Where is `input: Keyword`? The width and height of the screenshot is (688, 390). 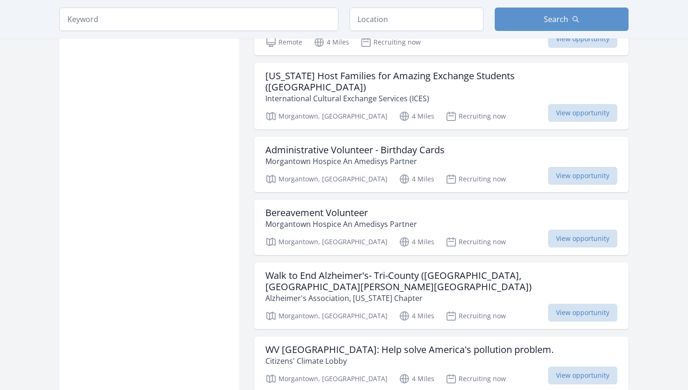 input: Keyword is located at coordinates (199, 19).